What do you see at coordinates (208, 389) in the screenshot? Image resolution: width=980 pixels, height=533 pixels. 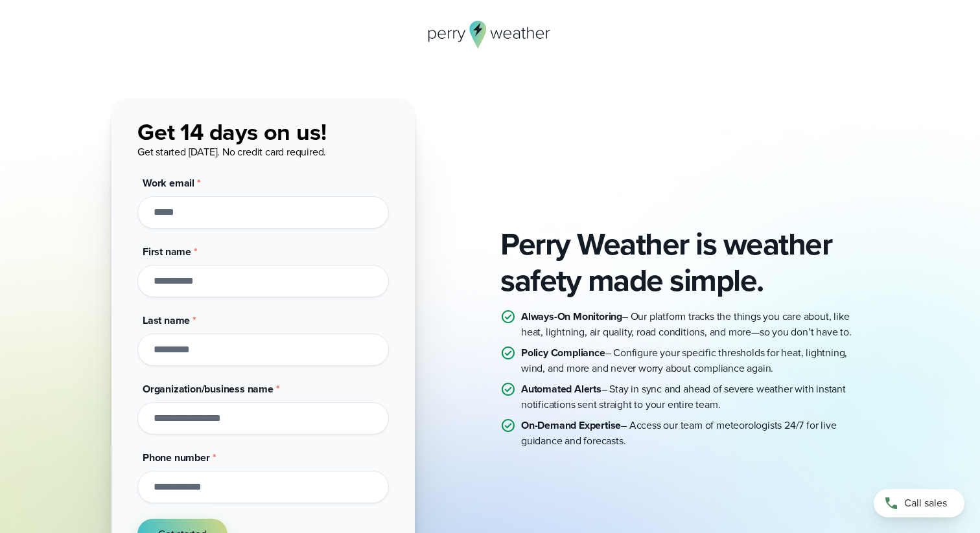 I see `span: Organization/business name` at bounding box center [208, 389].